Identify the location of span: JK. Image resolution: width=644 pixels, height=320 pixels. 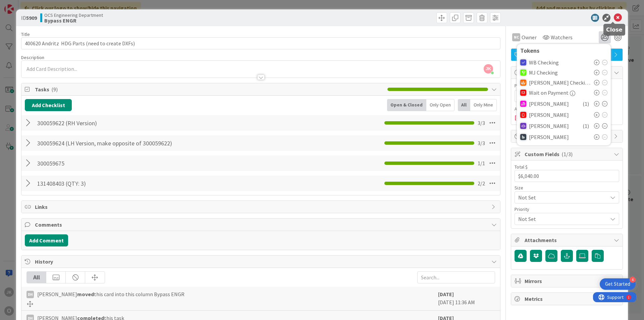
(488, 69).